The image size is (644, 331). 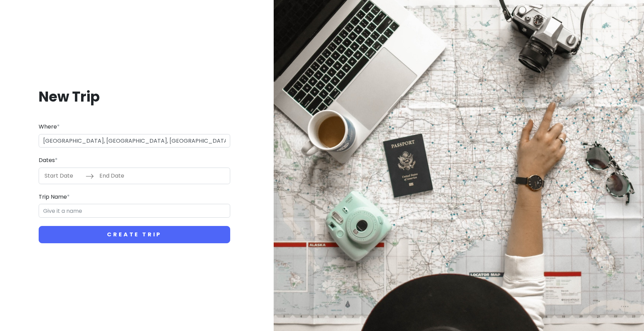 I want to click on label: Where, so click(x=49, y=127).